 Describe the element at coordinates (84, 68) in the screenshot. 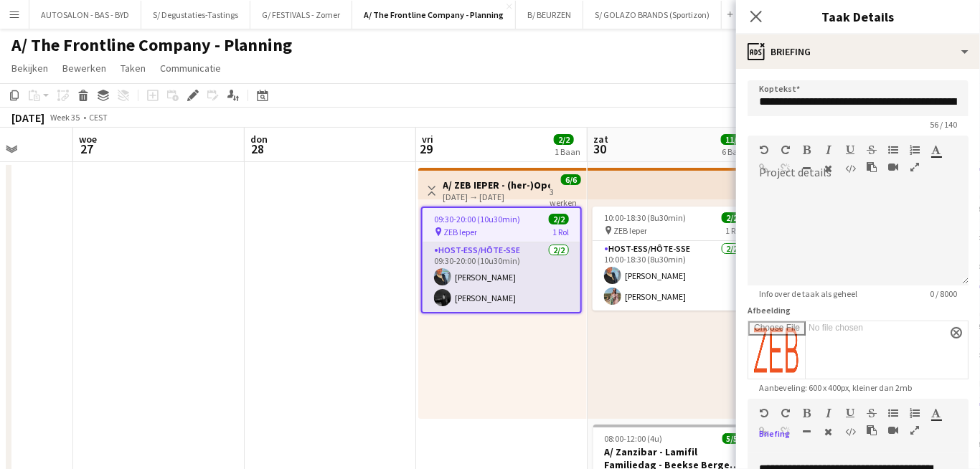

I see `span: Bewerken` at that location.